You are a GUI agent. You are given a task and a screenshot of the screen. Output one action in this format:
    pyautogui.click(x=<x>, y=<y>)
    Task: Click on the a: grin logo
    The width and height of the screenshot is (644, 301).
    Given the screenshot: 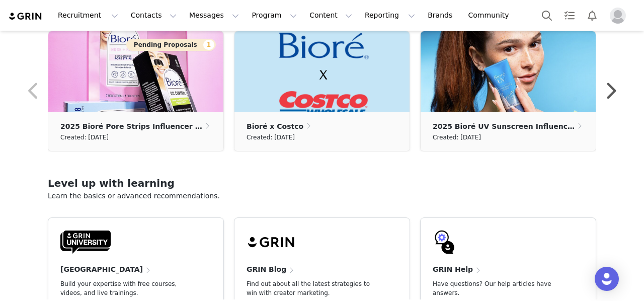 What is the action you would take?
    pyautogui.click(x=26, y=16)
    